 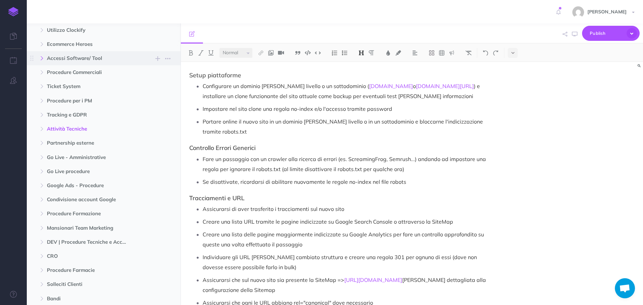 I want to click on span: Procedure Formazione, so click(x=89, y=214).